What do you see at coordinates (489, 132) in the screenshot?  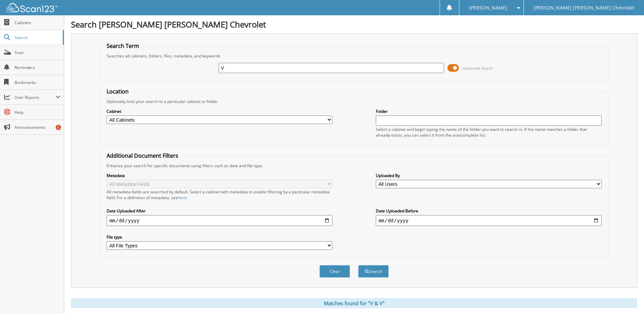 I see `div: Select a cabinet and begin typing the name of the folder you want to search in. If the name match...` at bounding box center [489, 132].